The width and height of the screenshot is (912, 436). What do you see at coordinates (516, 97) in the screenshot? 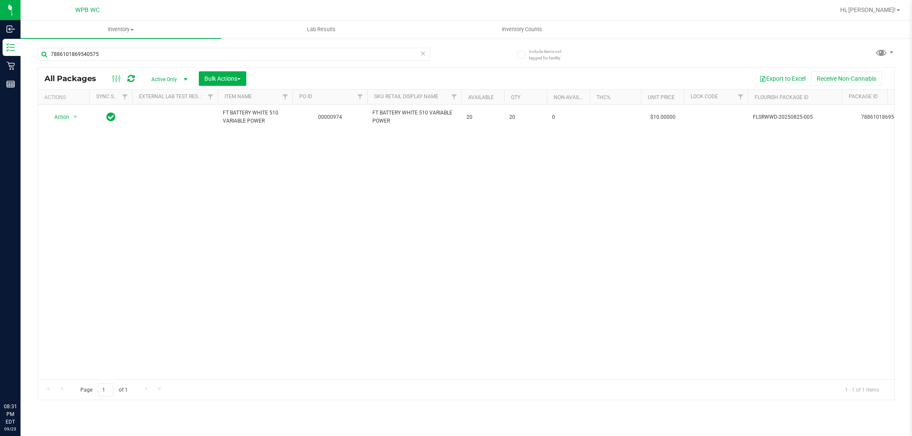
I see `a: Qty` at bounding box center [516, 97].